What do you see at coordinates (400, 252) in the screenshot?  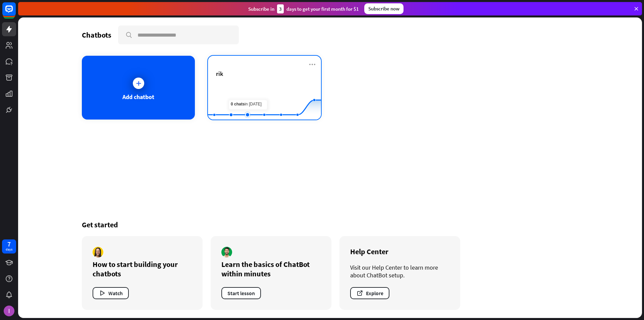 I see `div: Help Center` at bounding box center [400, 252].